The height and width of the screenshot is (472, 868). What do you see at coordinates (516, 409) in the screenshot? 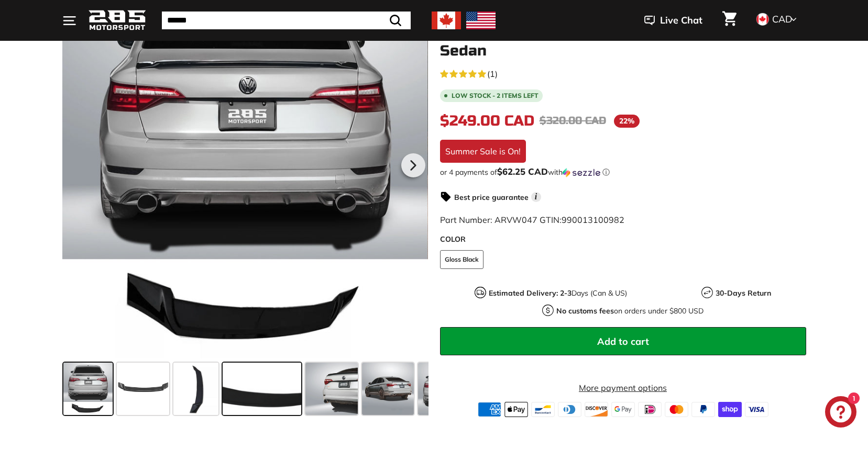
I see `img: apple_pay` at bounding box center [516, 409].